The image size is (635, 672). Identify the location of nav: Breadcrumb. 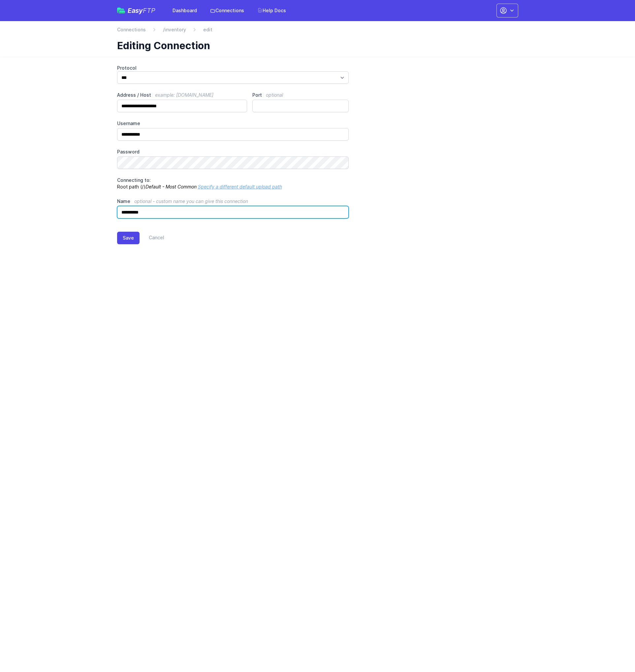
(318, 32).